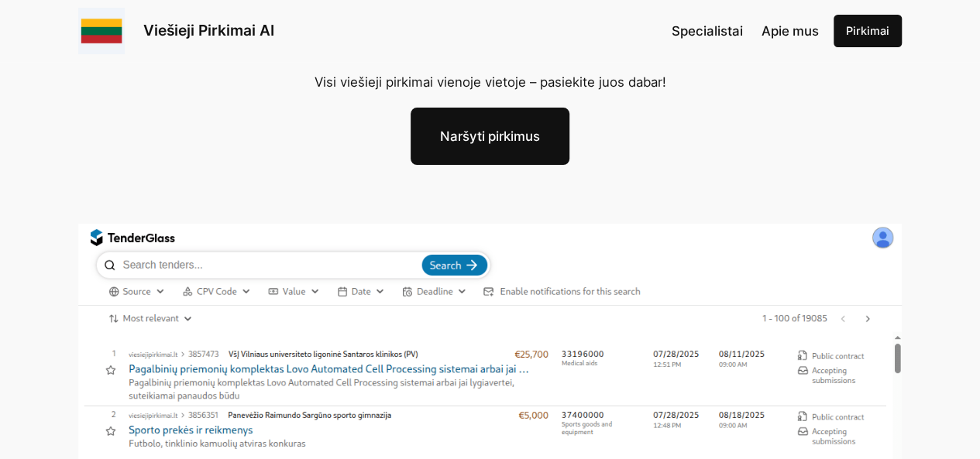  I want to click on p: Visi viešieji pirkimai vienoje vietoje – pasiekite juos dabar!, so click(490, 82).